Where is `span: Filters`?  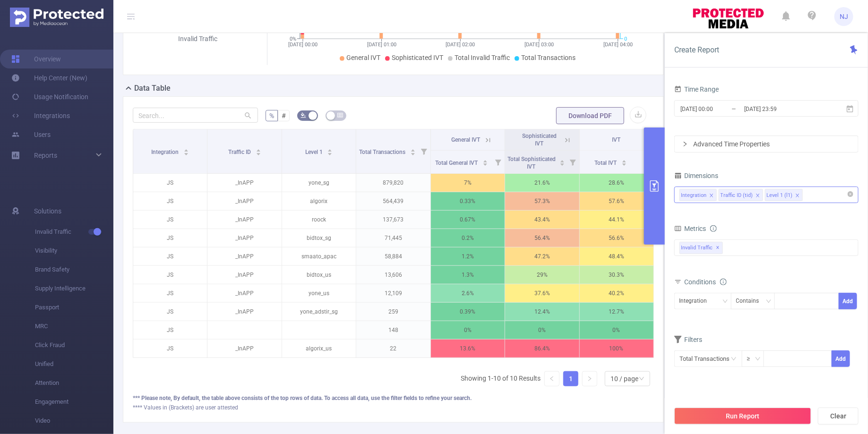 span: Filters is located at coordinates (689, 340).